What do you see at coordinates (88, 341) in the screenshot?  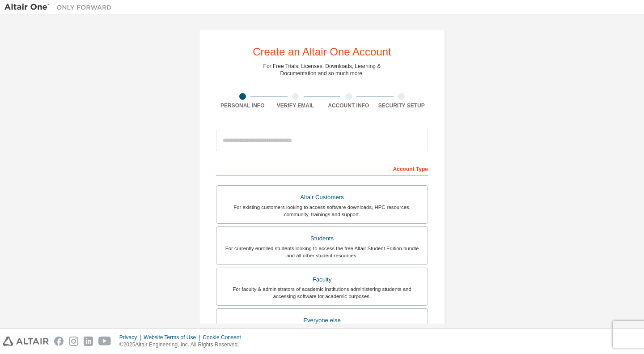 I see `img: linkedin.svg` at bounding box center [88, 341].